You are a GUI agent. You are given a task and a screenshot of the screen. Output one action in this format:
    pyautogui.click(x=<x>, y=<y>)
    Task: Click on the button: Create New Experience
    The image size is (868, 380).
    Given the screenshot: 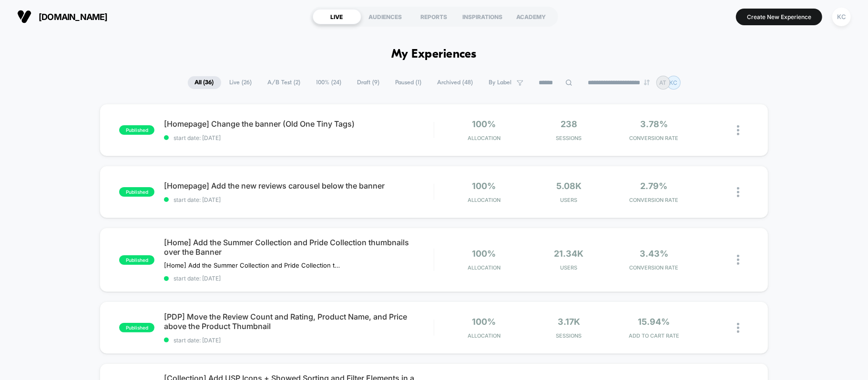 What is the action you would take?
    pyautogui.click(x=779, y=17)
    